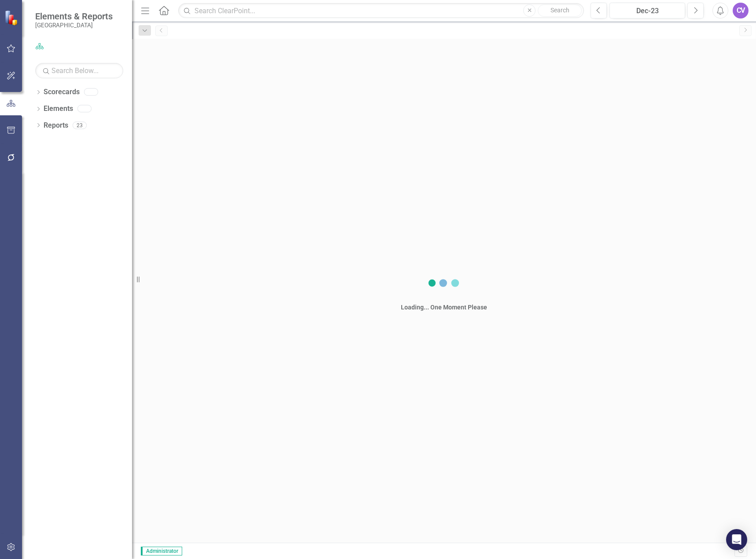 The image size is (756, 559). Describe the element at coordinates (444, 307) in the screenshot. I see `div: Loading... One Moment Please` at that location.